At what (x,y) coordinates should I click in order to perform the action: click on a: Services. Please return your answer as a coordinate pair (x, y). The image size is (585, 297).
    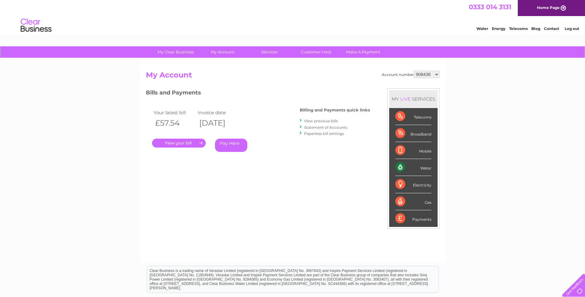
    Looking at the image, I should click on (269, 52).